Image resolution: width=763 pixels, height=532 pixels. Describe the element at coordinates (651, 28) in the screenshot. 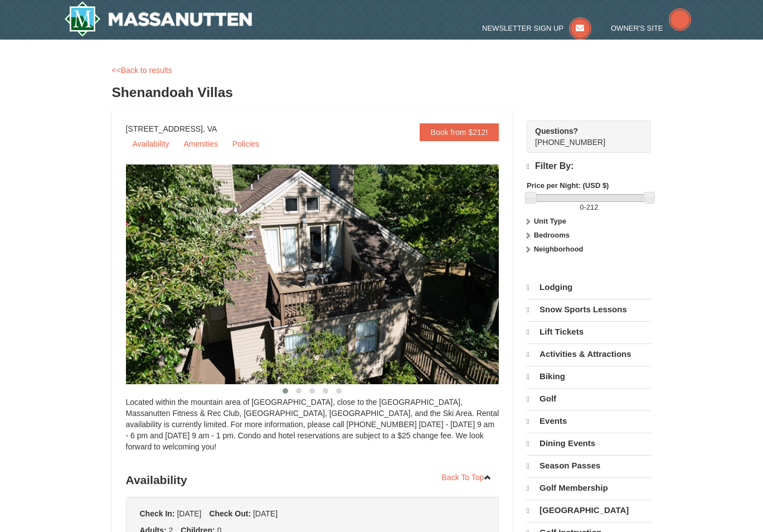

I see `a: Owner's Site` at that location.